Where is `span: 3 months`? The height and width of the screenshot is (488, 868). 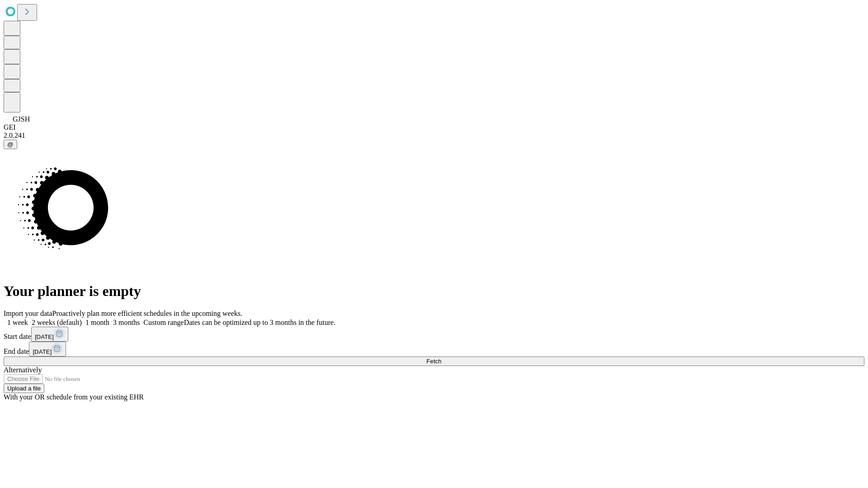 span: 3 months is located at coordinates (126, 322).